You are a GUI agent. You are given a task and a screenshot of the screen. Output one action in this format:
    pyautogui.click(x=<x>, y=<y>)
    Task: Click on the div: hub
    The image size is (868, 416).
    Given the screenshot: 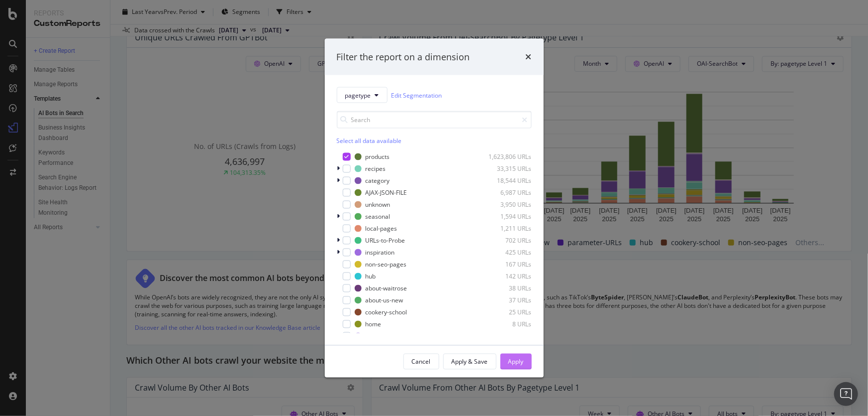 What is the action you would take?
    pyautogui.click(x=371, y=276)
    